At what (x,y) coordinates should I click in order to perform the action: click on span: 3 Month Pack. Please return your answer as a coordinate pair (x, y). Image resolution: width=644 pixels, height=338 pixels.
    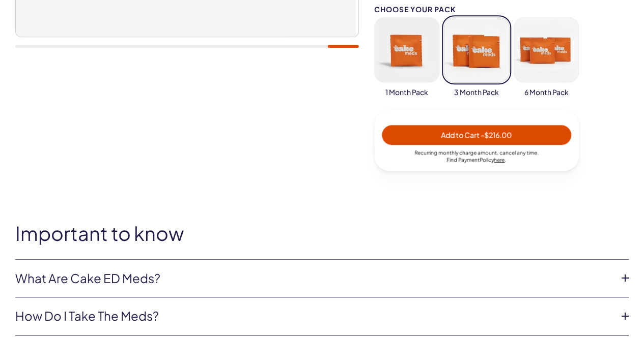
    Looking at the image, I should click on (476, 93).